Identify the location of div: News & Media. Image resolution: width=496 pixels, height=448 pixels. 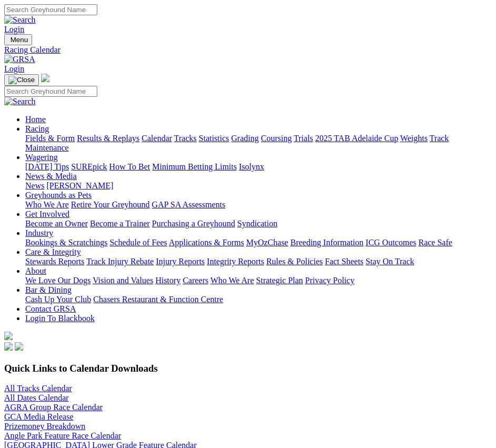
(258, 186).